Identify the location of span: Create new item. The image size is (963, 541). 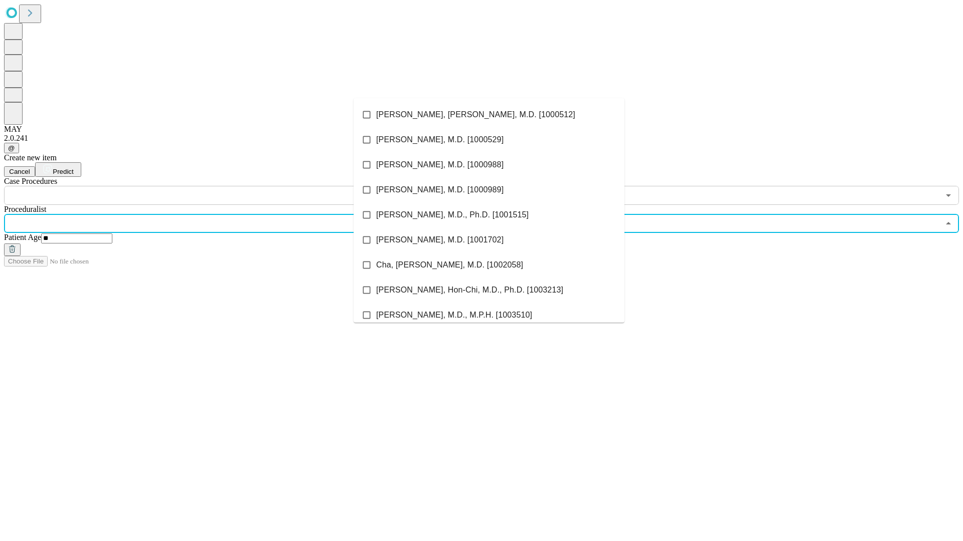
(30, 157).